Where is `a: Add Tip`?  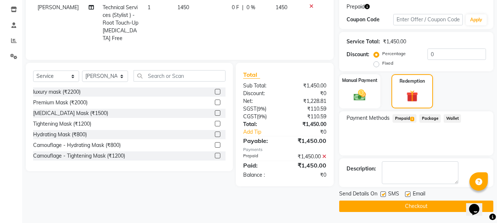 a: Add Tip is located at coordinates (265, 132).